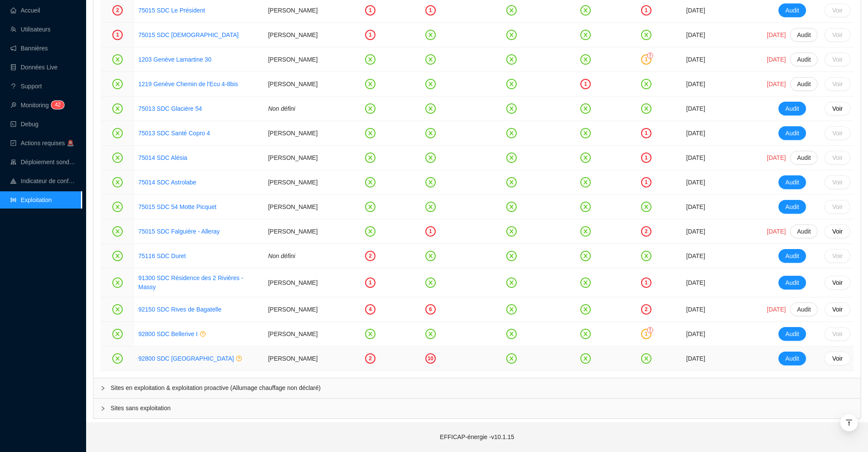 This screenshot has height=452, width=868. Describe the element at coordinates (163, 158) in the screenshot. I see `a: 75014 SDC Alésia` at that location.